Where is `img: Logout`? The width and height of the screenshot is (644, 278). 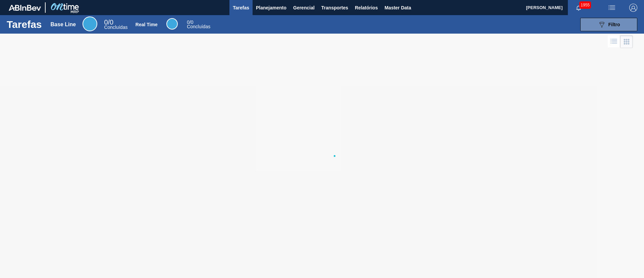 img: Logout is located at coordinates (634, 8).